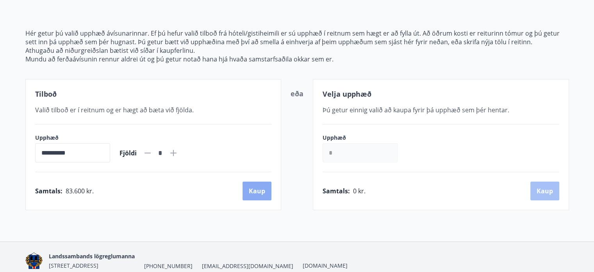  Describe the element at coordinates (416, 110) in the screenshot. I see `span: Þú getur einnig valið að kaupa fyrir þá upphæð sem þér hentar.` at that location.